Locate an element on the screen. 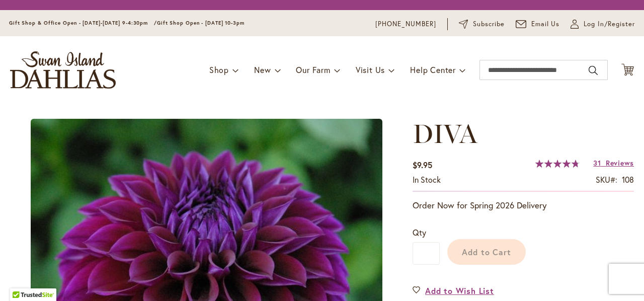 This screenshot has height=301, width=644. span: Log In/Register is located at coordinates (609, 24).